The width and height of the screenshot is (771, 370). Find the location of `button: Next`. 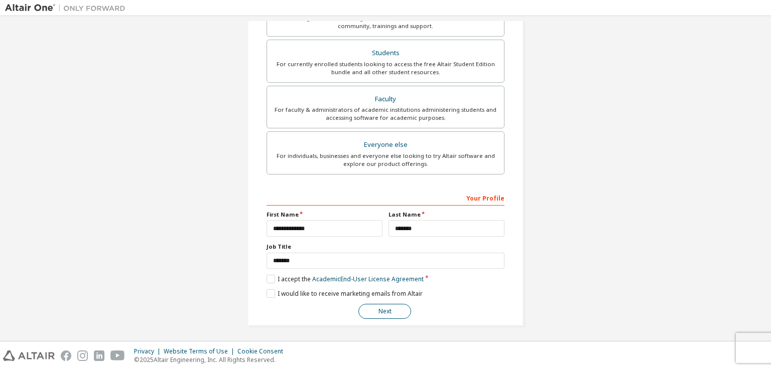

button: Next is located at coordinates (384, 312).